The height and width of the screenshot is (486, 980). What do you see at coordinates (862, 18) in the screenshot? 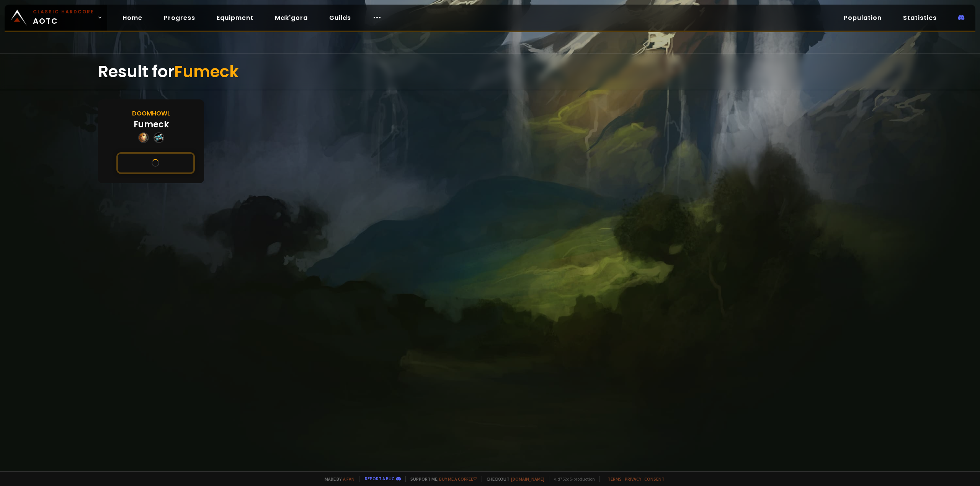
I see `a: Population` at bounding box center [862, 18].